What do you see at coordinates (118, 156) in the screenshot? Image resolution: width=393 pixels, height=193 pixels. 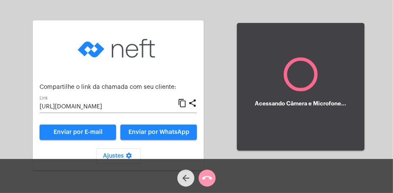 I see `button: Ajustes` at bounding box center [118, 156].